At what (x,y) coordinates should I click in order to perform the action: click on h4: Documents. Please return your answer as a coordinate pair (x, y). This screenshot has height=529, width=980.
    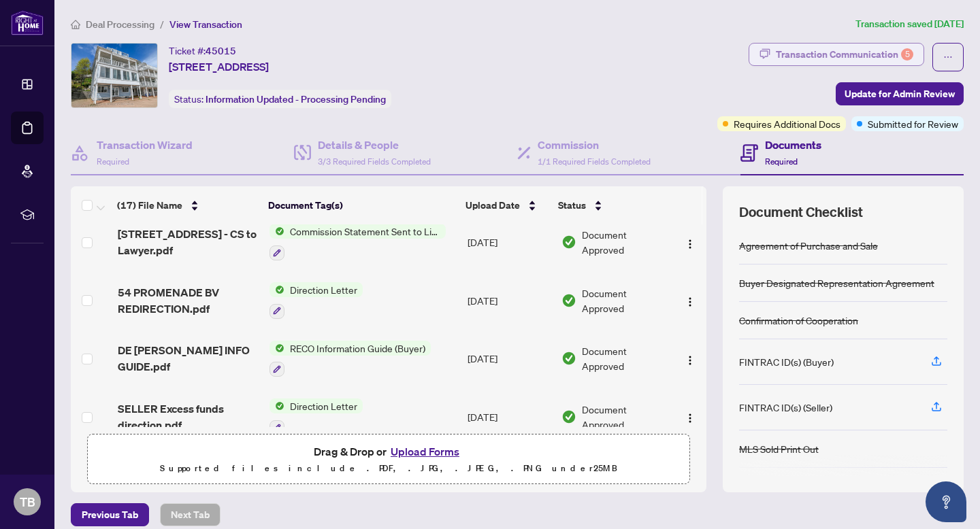
    Looking at the image, I should click on (793, 145).